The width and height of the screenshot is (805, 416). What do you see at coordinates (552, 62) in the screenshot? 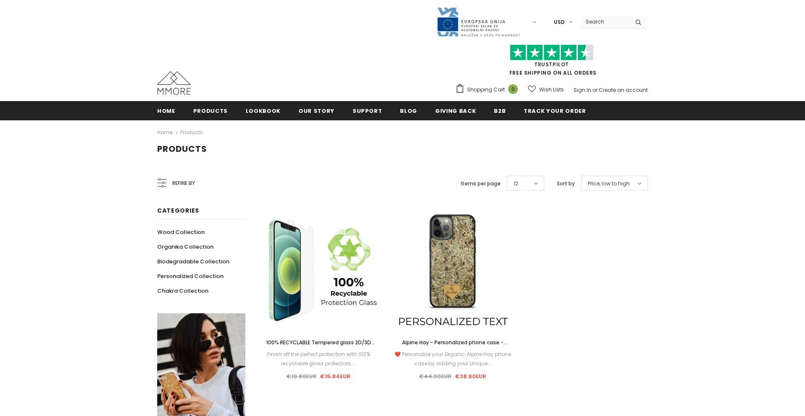
I see `span: FREE SHIPPING ON ALL ORDERS` at bounding box center [552, 62].